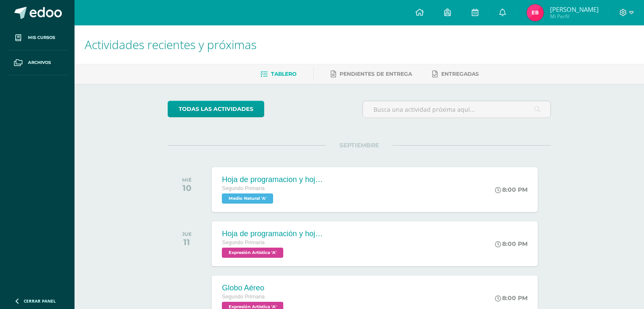  What do you see at coordinates (39, 63) in the screenshot?
I see `span: Archivos` at bounding box center [39, 63].